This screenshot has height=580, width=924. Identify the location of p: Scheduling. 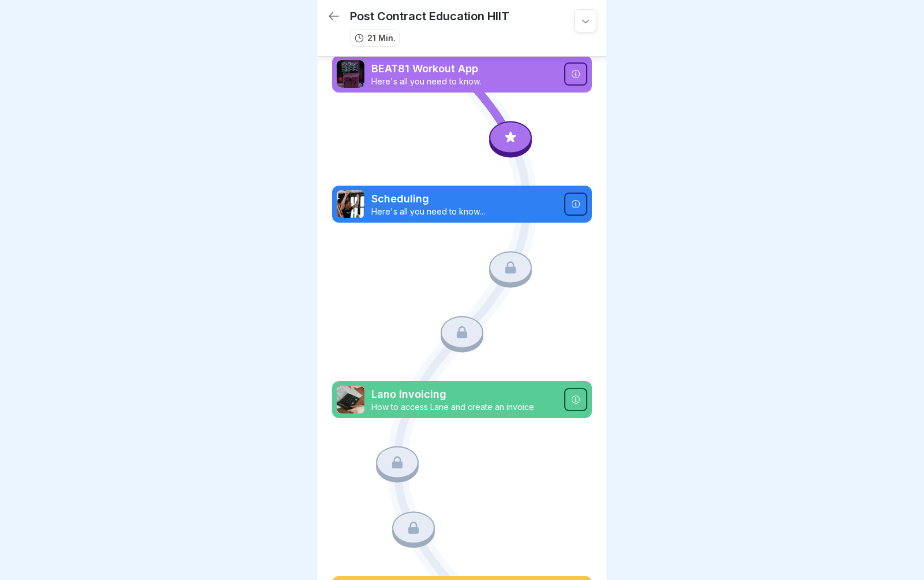
(464, 199).